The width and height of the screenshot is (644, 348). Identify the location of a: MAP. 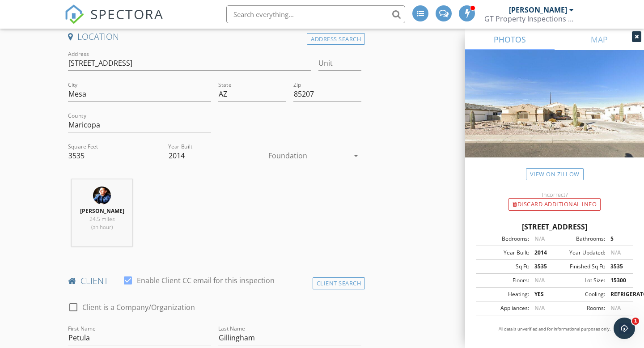
(599, 40).